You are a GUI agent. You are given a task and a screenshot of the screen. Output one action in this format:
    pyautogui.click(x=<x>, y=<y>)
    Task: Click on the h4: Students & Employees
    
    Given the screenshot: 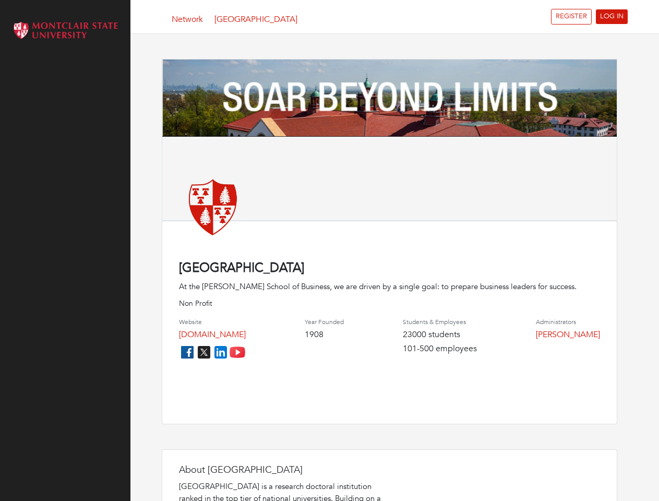 What is the action you would take?
    pyautogui.click(x=440, y=322)
    